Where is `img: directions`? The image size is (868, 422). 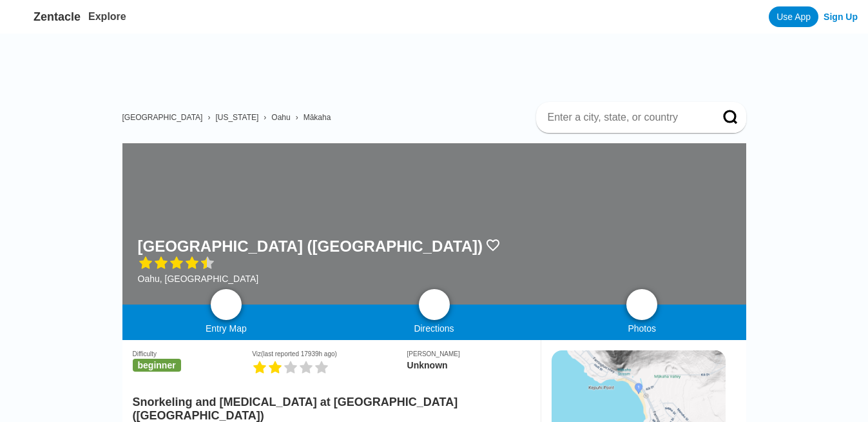 img: directions is located at coordinates (434, 305).